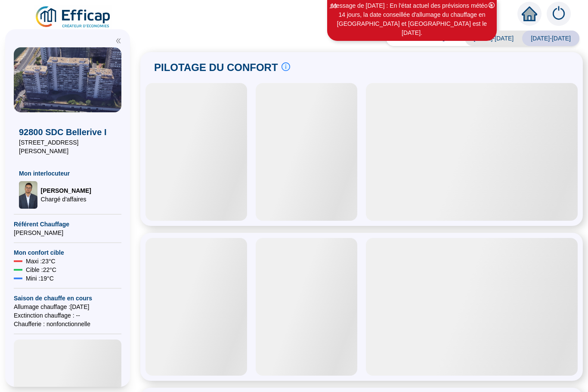 The height and width of the screenshot is (392, 588). Describe the element at coordinates (68, 253) in the screenshot. I see `span: Mon confort cible` at that location.